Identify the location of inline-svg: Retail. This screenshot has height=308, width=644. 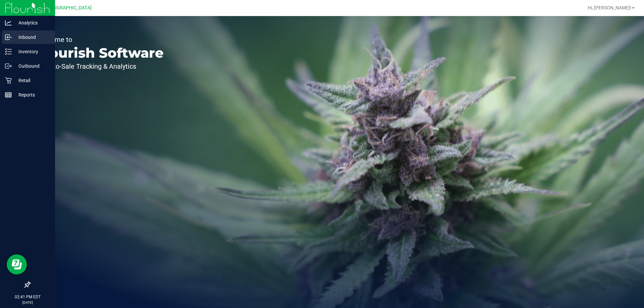
(8, 81).